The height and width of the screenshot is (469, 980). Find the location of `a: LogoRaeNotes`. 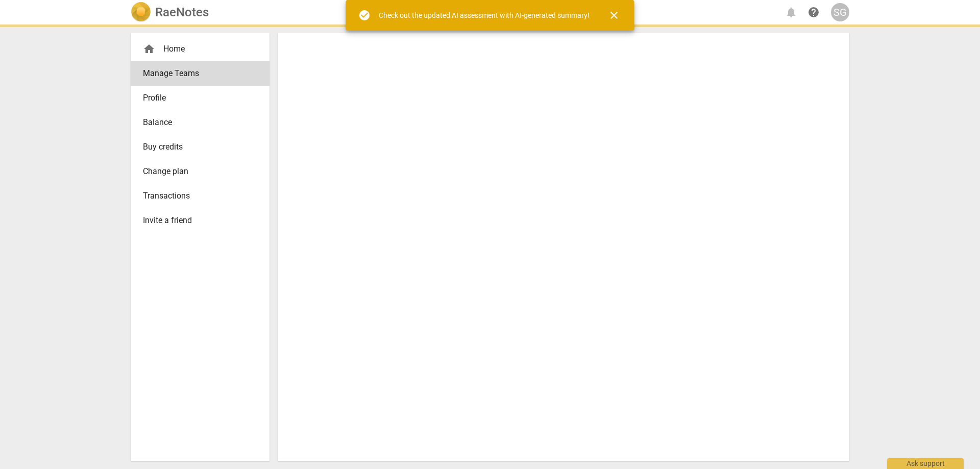

a: LogoRaeNotes is located at coordinates (169, 12).